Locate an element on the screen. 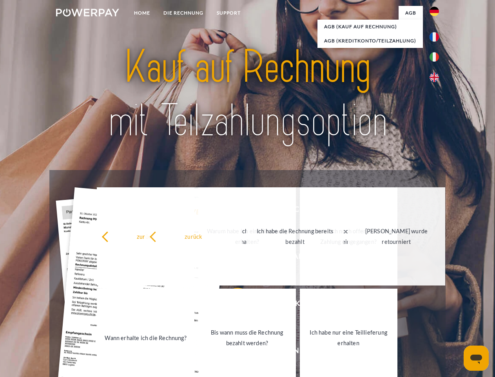  div: Wann erhalte ich die Rechnung? is located at coordinates (146, 337).